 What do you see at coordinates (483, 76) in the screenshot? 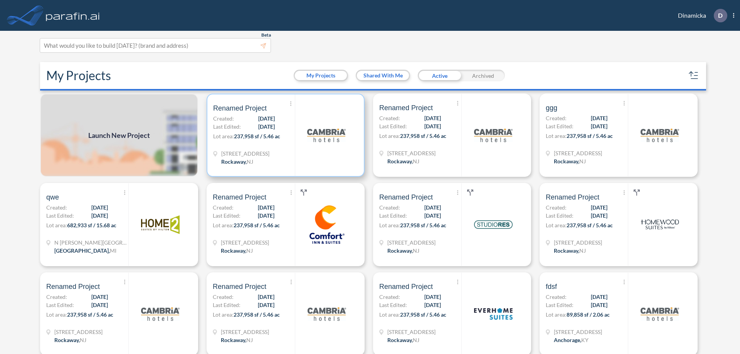
I see `div: Archived` at bounding box center [483, 76].